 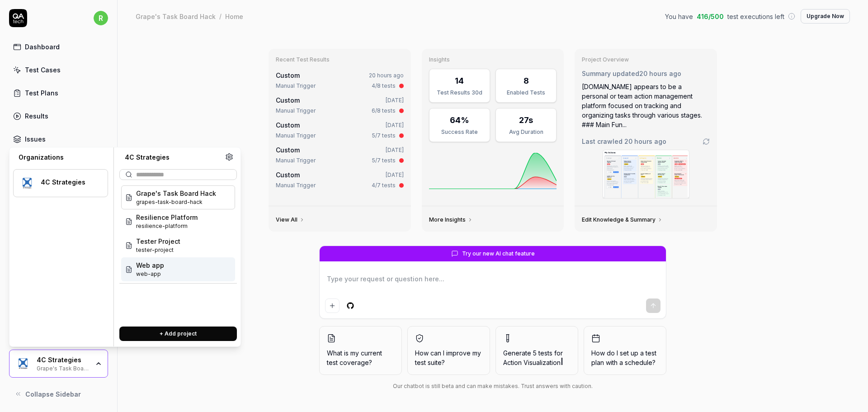 What do you see at coordinates (537, 358) in the screenshot?
I see `span: Generate 5 tests for` at bounding box center [537, 358].